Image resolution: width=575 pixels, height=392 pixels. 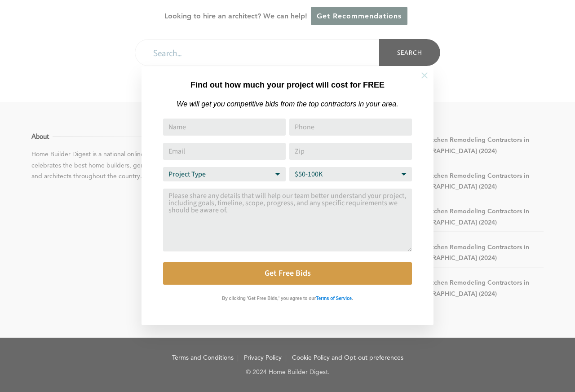 I want to click on textarea: Comment or Message, so click(x=287, y=220).